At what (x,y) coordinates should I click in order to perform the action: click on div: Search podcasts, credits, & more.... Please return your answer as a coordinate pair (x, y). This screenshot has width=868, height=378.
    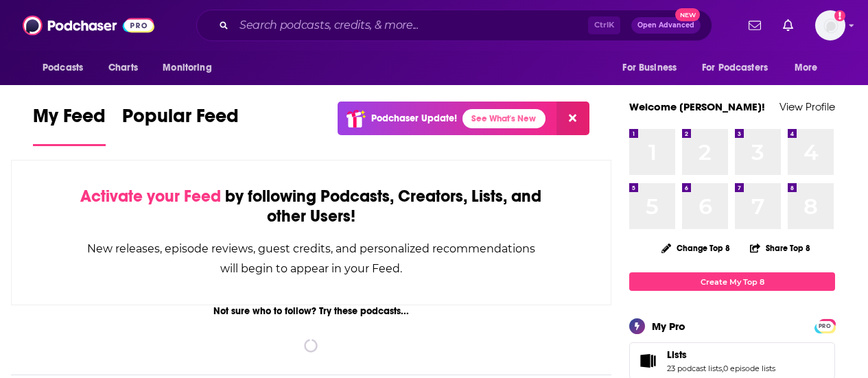
    Looking at the image, I should click on (454, 25).